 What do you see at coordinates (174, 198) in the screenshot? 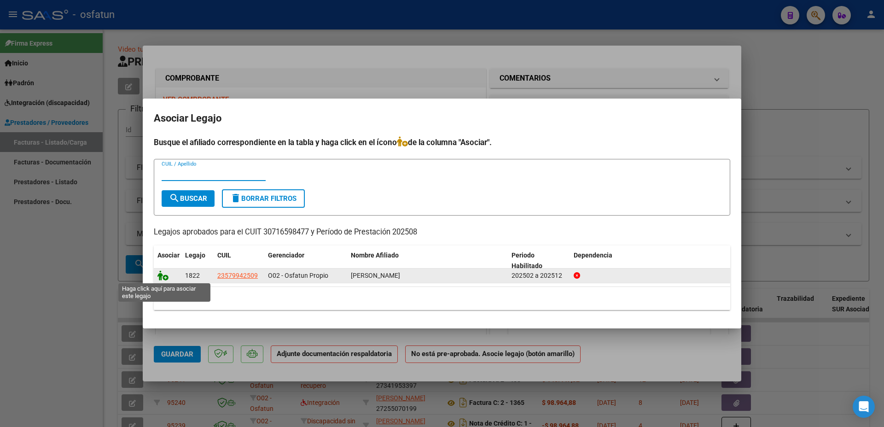
I see `mat-icon: search` at bounding box center [174, 198].